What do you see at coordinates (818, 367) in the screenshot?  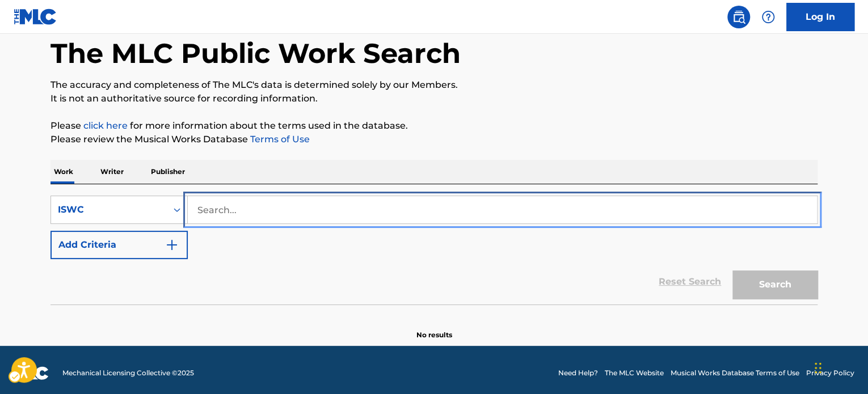 I see `div: Drag` at bounding box center [818, 367].